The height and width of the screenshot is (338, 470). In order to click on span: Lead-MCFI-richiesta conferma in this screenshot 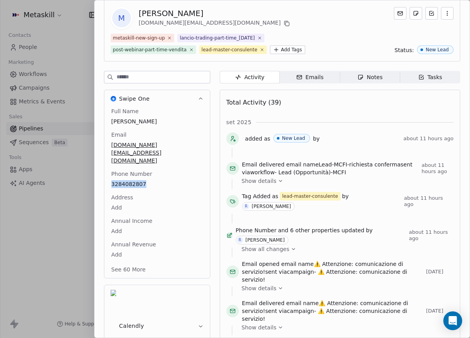, I will do `click(359, 165)`.